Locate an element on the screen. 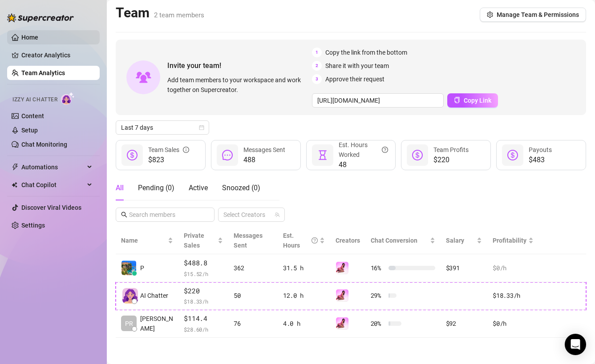 The width and height of the screenshot is (595, 364). span: 48 is located at coordinates (364, 165).